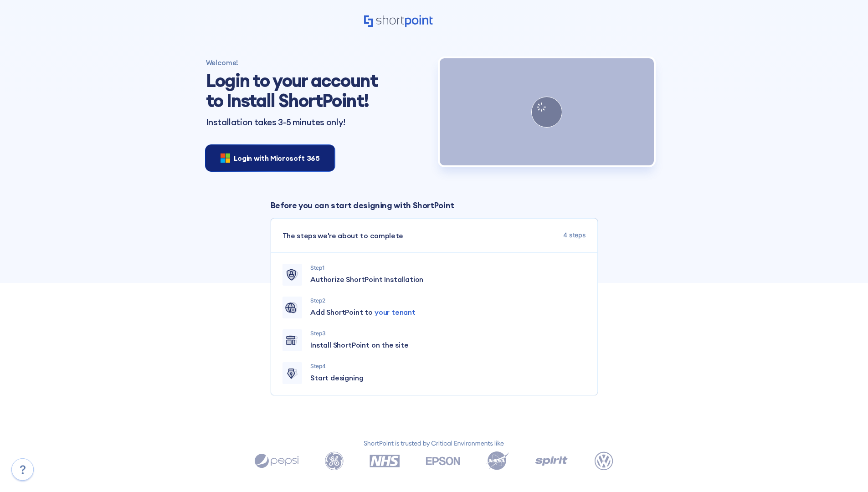 This screenshot has width=868, height=492. What do you see at coordinates (337, 378) in the screenshot?
I see `span: Start designing` at bounding box center [337, 378].